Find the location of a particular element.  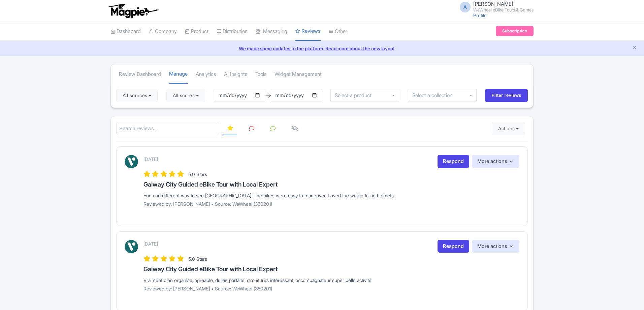

a: Manage is located at coordinates (178, 74).